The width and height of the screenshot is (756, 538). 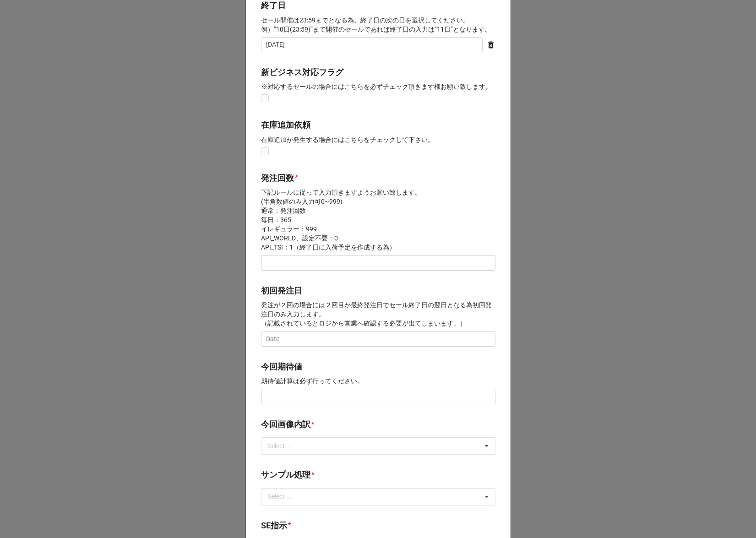 I want to click on label: 今回画像内訳, so click(x=286, y=425).